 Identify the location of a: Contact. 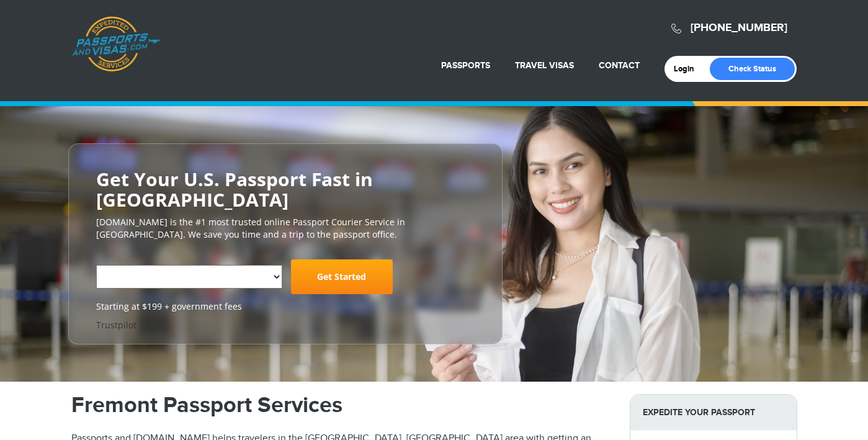
(619, 65).